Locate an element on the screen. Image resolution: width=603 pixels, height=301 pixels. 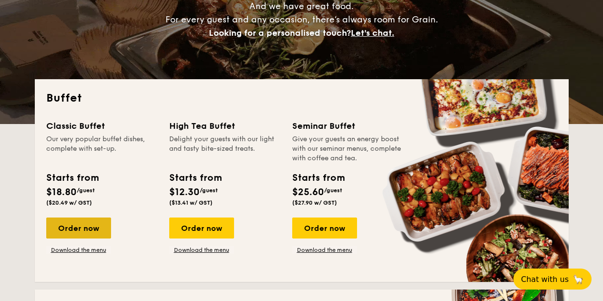
span: Let's chat. is located at coordinates (372, 33).